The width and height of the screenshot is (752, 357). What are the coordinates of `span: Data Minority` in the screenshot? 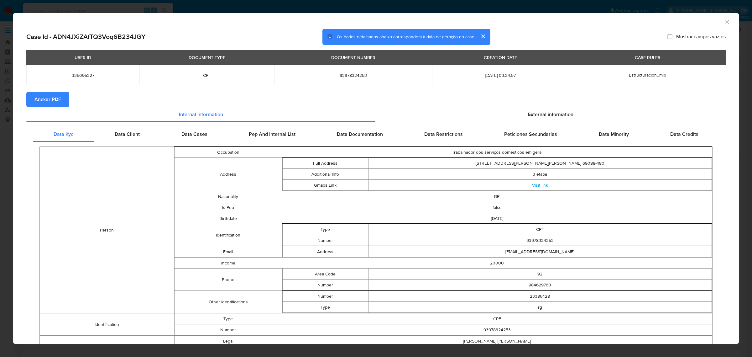 It's located at (614, 134).